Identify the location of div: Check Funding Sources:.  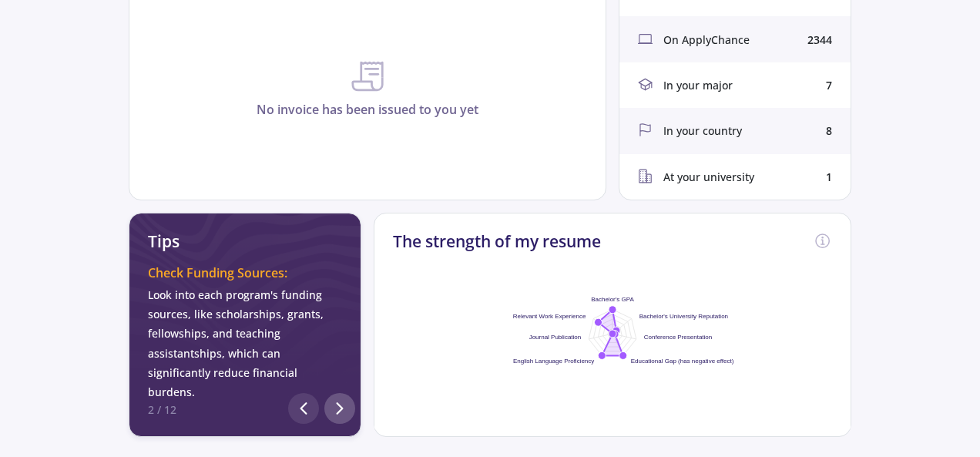
(245, 273).